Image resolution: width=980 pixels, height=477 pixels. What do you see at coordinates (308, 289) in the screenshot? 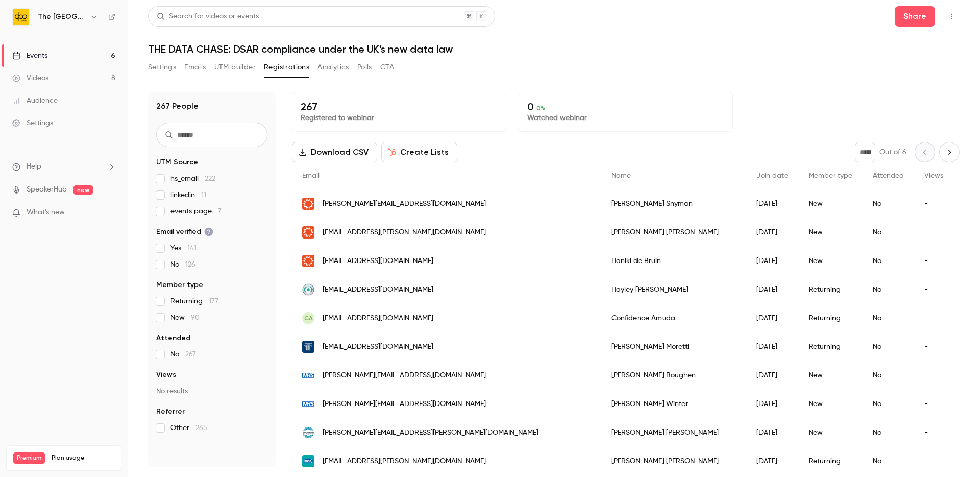
I see `img: lifesearch.co.uk` at bounding box center [308, 289].